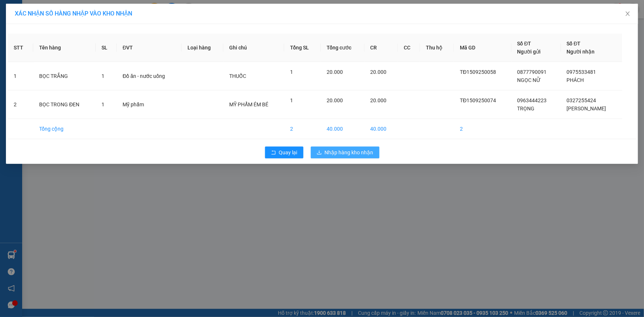 This screenshot has height=317, width=644. I want to click on span: TĐ1509250058, so click(478, 72).